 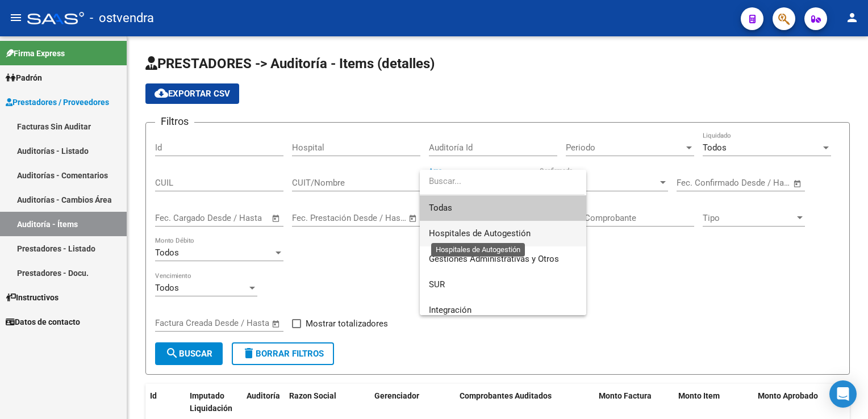 I want to click on div: Open Intercom Messenger, so click(x=843, y=394).